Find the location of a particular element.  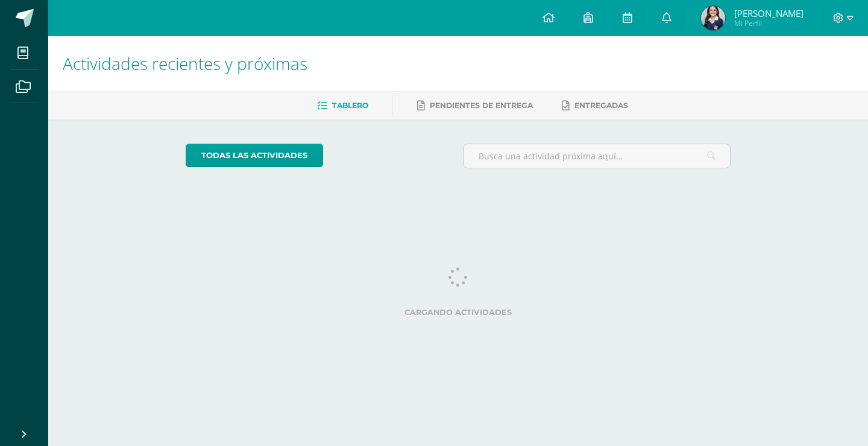

input: Busca una actividad próxima aquí... is located at coordinates (597, 156).